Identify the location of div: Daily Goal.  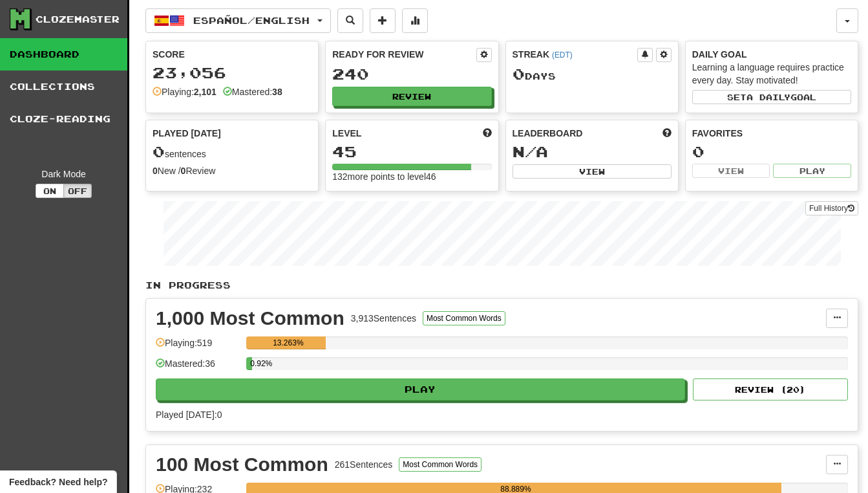
(772, 54).